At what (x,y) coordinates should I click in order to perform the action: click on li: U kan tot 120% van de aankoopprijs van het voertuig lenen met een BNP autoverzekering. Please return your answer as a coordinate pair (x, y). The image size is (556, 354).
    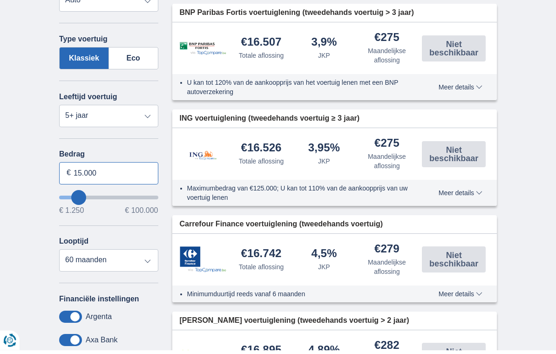
    Looking at the image, I should click on (303, 91).